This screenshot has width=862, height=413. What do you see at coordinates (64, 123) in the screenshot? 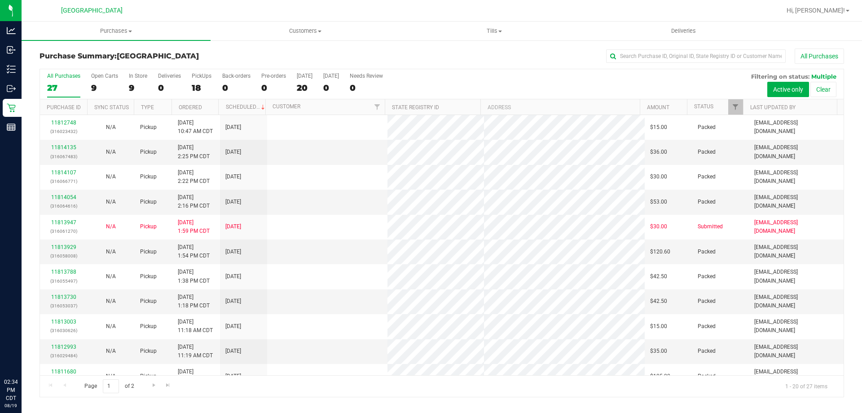
I see `a: 11812748` at bounding box center [64, 123].